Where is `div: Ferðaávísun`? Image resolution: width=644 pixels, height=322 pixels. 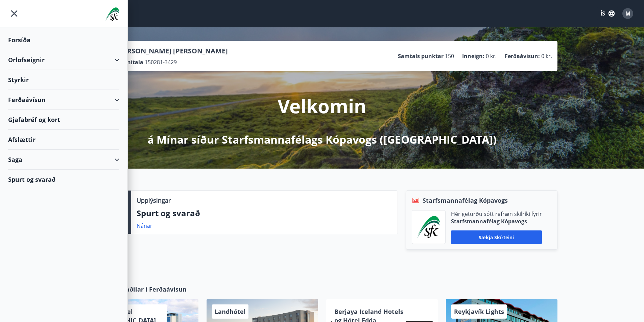
div: Ferðaávísun is located at coordinates (64, 100).